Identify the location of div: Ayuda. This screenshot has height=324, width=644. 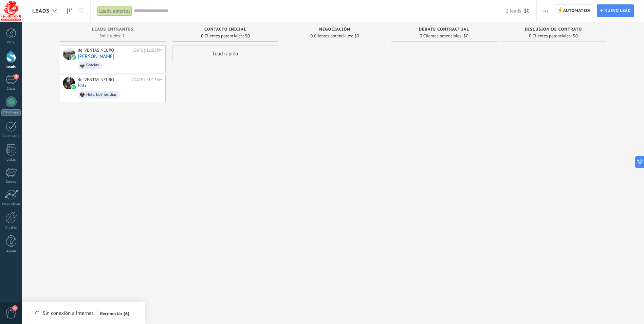
(11, 251).